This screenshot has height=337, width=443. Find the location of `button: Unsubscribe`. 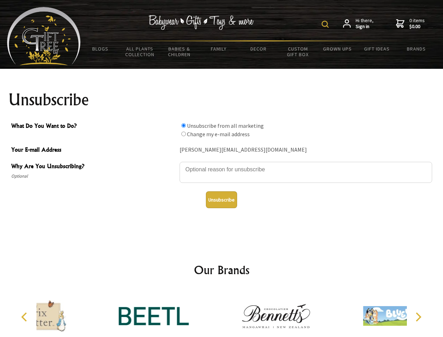

button: Unsubscribe is located at coordinates (221, 200).